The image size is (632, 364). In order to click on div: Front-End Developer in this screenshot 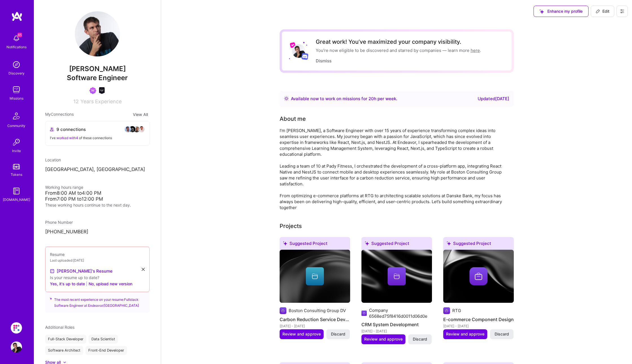, I will do `click(106, 350)`.